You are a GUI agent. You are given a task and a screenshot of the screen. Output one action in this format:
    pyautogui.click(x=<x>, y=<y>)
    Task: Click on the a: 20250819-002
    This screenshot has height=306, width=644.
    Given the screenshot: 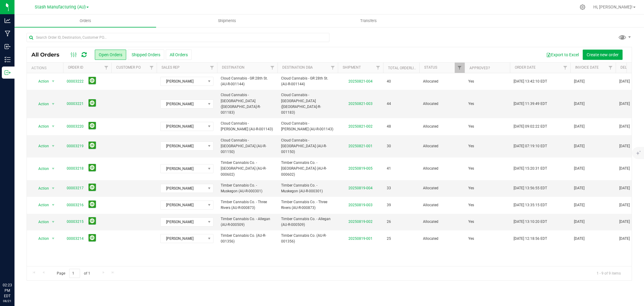 What is the action you would take?
    pyautogui.click(x=360, y=222)
    